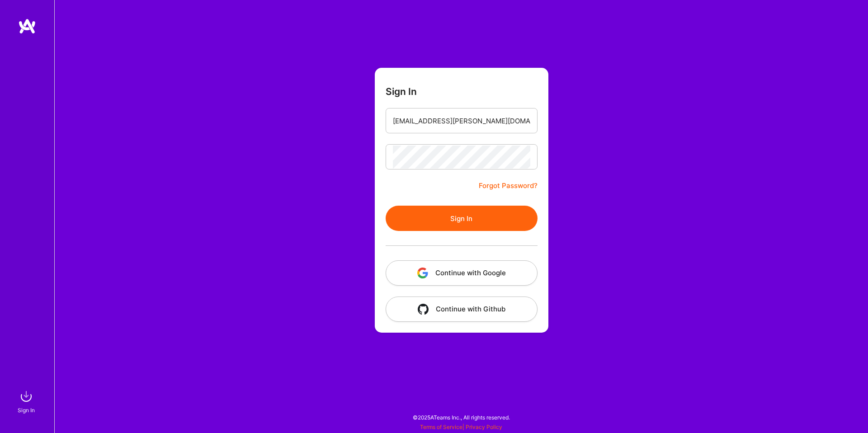 Image resolution: width=868 pixels, height=433 pixels. What do you see at coordinates (461, 218) in the screenshot?
I see `button: Sign In` at bounding box center [461, 218].